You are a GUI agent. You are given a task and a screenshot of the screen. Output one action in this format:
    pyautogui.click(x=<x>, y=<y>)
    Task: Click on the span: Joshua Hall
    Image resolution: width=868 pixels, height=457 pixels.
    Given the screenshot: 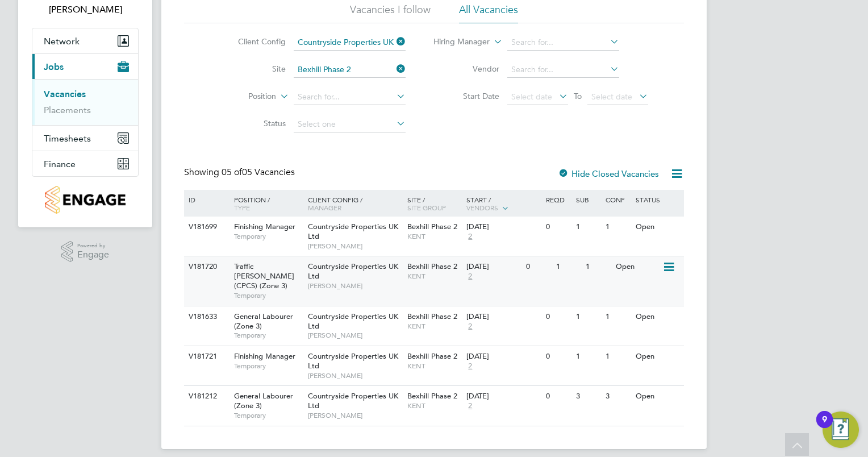 What is the action you would take?
    pyautogui.click(x=85, y=10)
    